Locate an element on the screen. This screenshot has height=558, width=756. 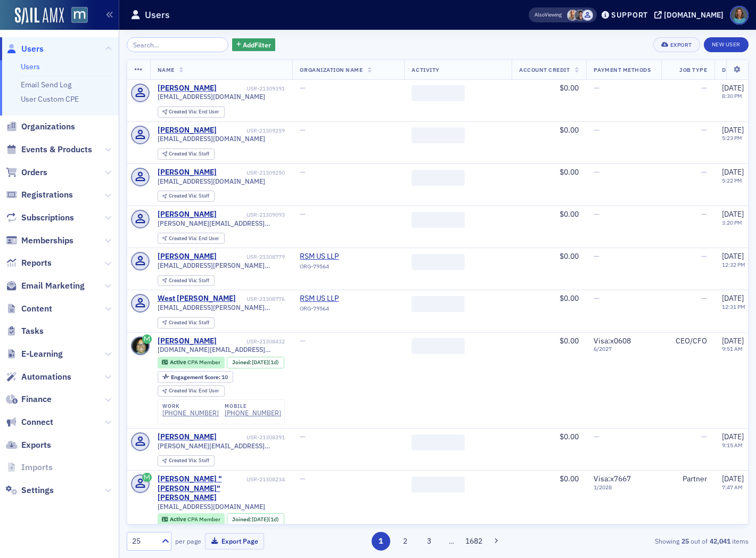
span: Viewing is located at coordinates (548, 15).